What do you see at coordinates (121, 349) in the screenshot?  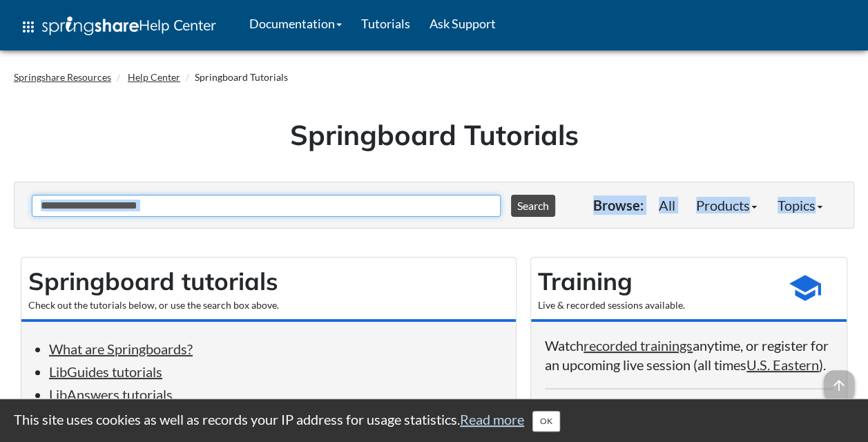 I see `a: What are Springboards?` at bounding box center [121, 349].